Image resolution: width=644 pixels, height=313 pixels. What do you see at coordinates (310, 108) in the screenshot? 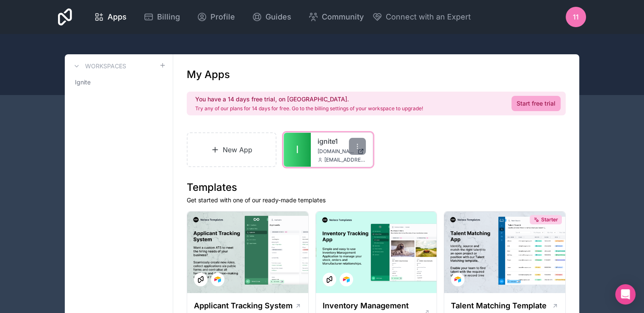
I see `p: Try any of our plans for 14 days for free. Go to the billing settings of your workspace to upgrade!` at bounding box center [310, 108].